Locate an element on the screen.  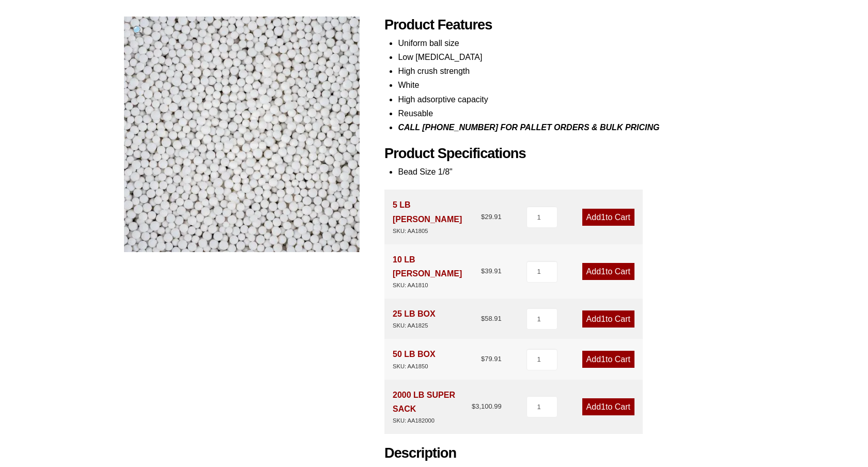
li: Bead Size 1/8" is located at coordinates (571, 171).